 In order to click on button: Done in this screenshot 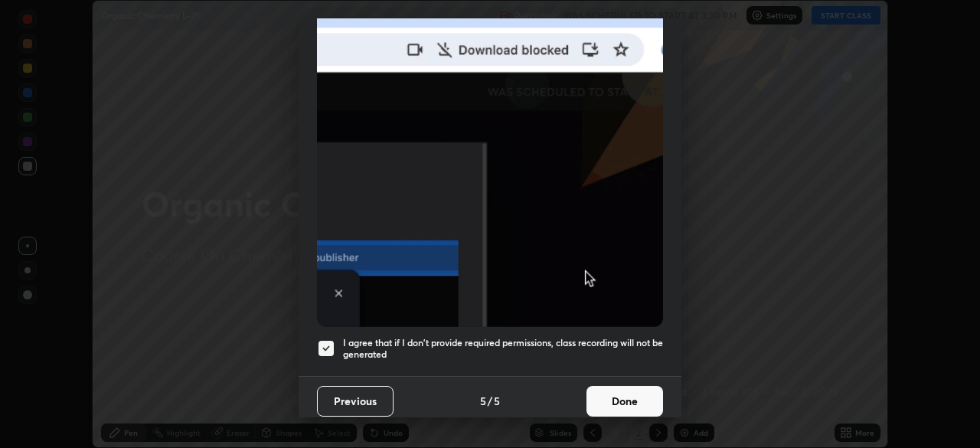, I will do `click(625, 401)`.